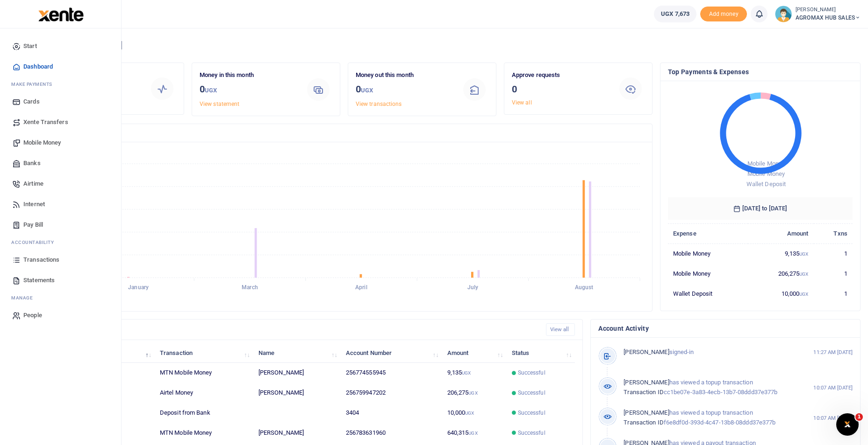 Image resolution: width=868 pixels, height=445 pixels. What do you see at coordinates (34, 84) in the screenshot?
I see `span: ake Payments` at bounding box center [34, 84].